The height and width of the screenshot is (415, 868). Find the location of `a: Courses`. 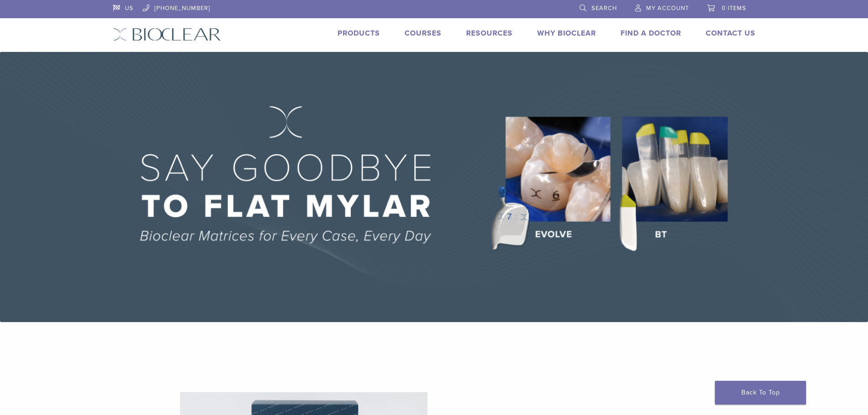

a: Courses is located at coordinates (423, 34).